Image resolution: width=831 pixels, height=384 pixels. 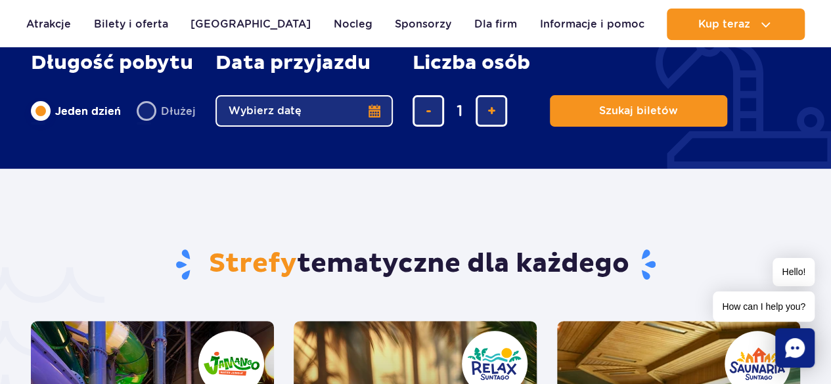 What do you see at coordinates (293, 63) in the screenshot?
I see `span: Data przyjazdu` at bounding box center [293, 63].